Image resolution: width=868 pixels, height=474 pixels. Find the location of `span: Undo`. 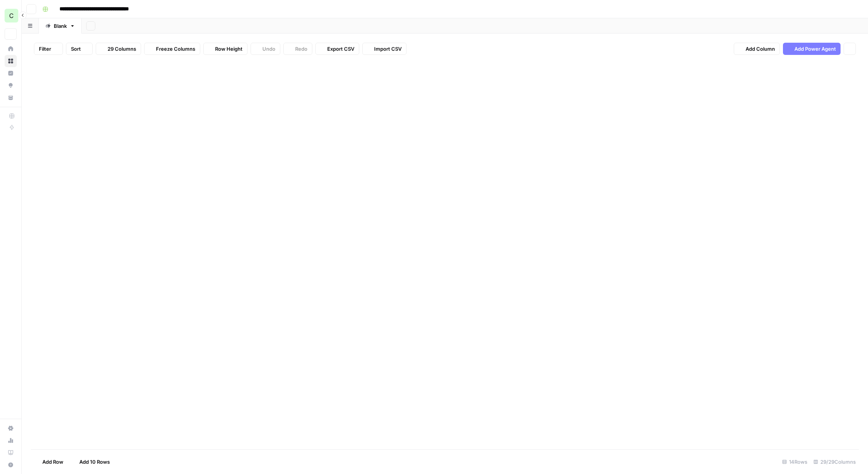

span: Undo is located at coordinates (269, 49).